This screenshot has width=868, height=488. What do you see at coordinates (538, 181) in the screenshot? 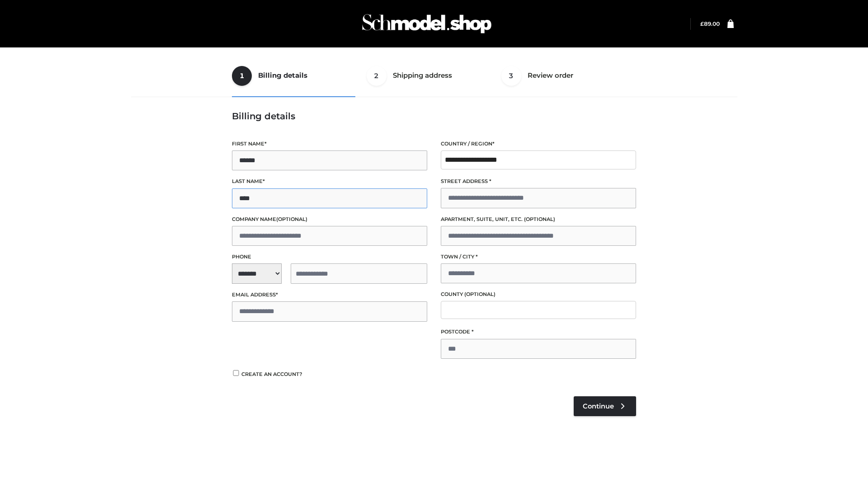
I see `label: Street address` at bounding box center [538, 181].